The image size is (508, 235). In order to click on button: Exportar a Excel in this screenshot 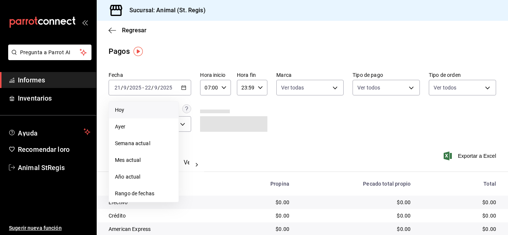, I will do `click(470, 156)`.